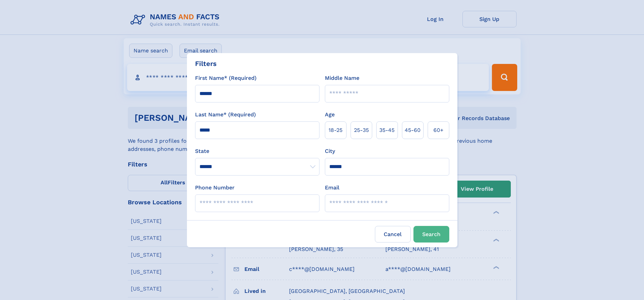  I want to click on div: Filters, so click(206, 64).